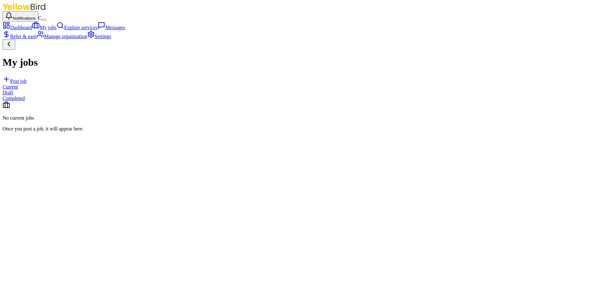 The height and width of the screenshot is (292, 606). I want to click on span: Messages, so click(115, 27).